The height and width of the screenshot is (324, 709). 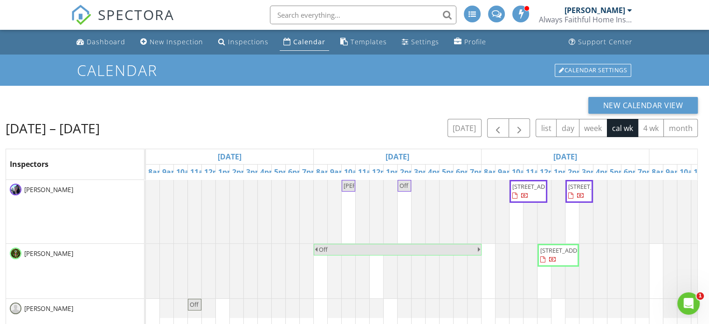 I want to click on div: Inspections, so click(x=248, y=41).